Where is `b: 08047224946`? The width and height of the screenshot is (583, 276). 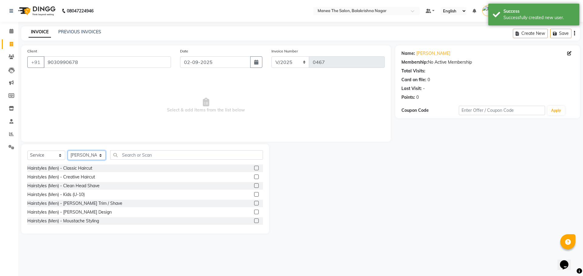
b: 08047224946 is located at coordinates (80, 11).